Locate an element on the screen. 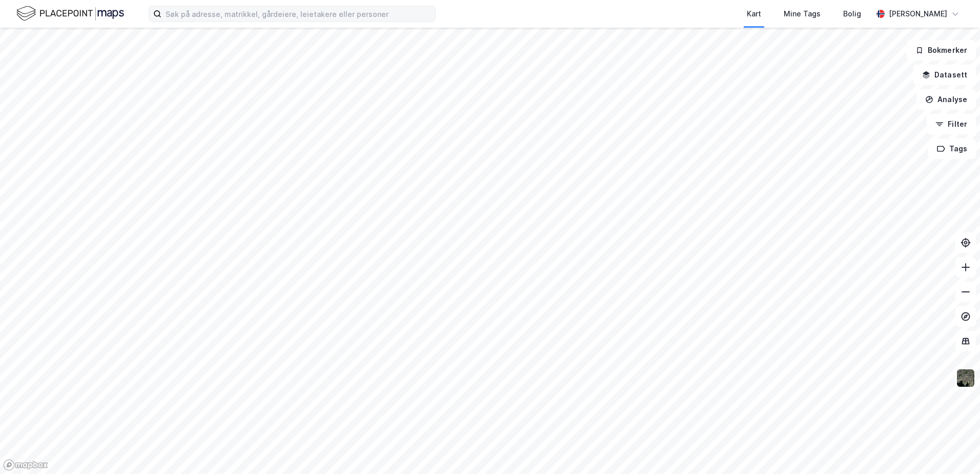 The width and height of the screenshot is (980, 474). div: Kart is located at coordinates (754, 14).